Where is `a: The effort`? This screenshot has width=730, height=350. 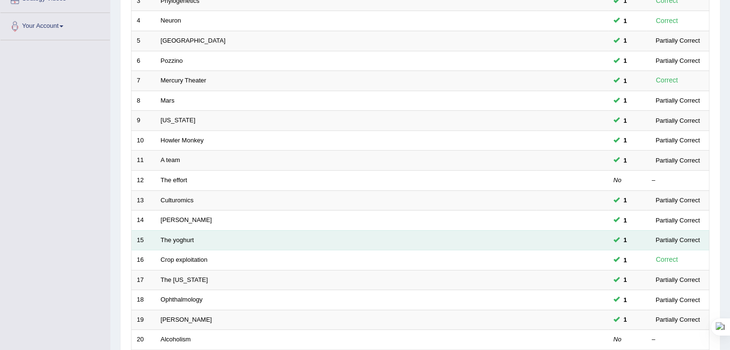
a: The effort is located at coordinates (174, 180).